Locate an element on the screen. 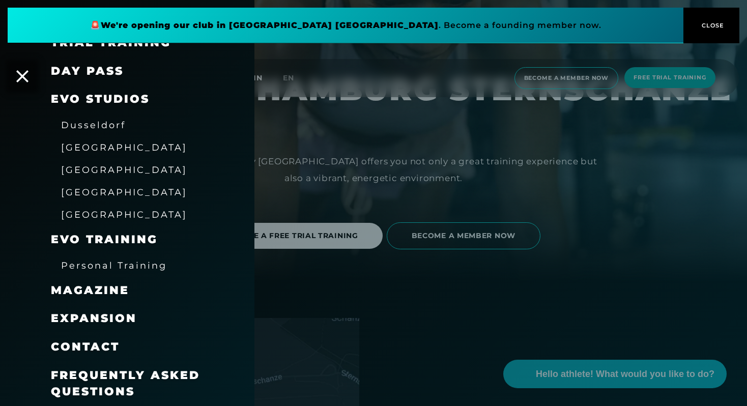 This screenshot has height=406, width=747. font: DAY PASS is located at coordinates (87, 71).